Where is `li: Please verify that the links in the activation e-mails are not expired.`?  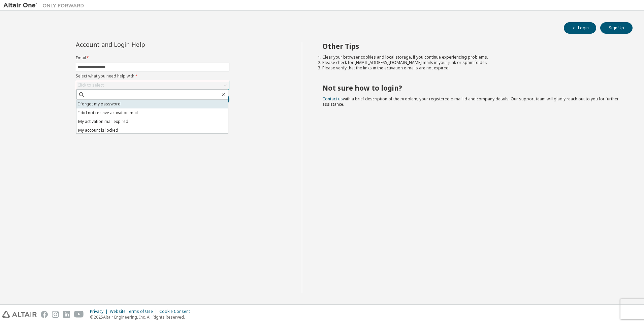
li: Please verify that the links in the activation e-mails are not expired. is located at coordinates (472, 68).